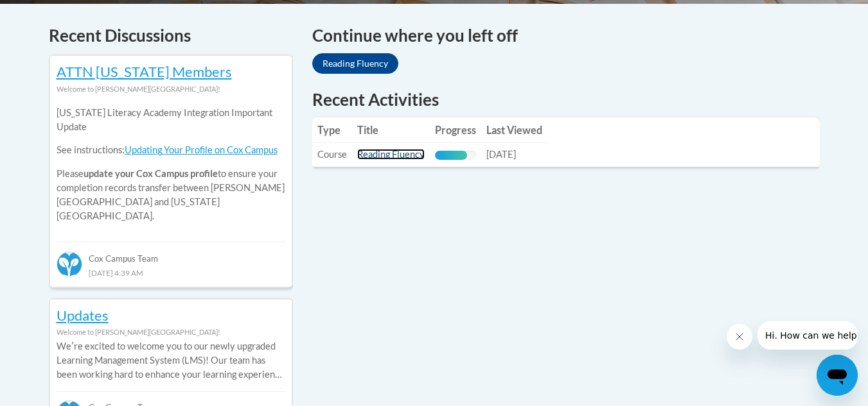  What do you see at coordinates (390, 130) in the screenshot?
I see `th: Title` at bounding box center [390, 130].